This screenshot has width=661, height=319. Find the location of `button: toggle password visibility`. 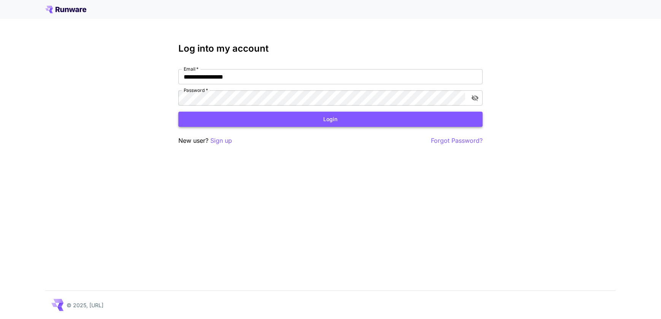

button: toggle password visibility is located at coordinates (475, 98).